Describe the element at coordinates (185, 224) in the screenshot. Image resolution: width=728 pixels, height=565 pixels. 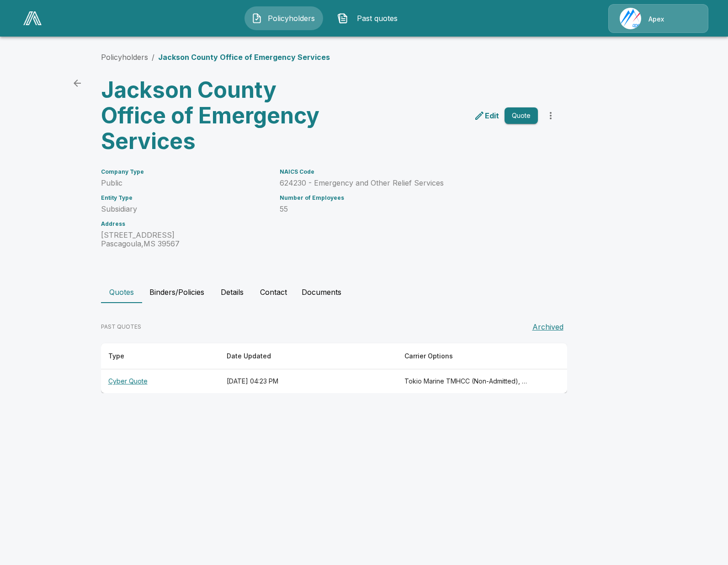
I see `h6: Address` at that location.